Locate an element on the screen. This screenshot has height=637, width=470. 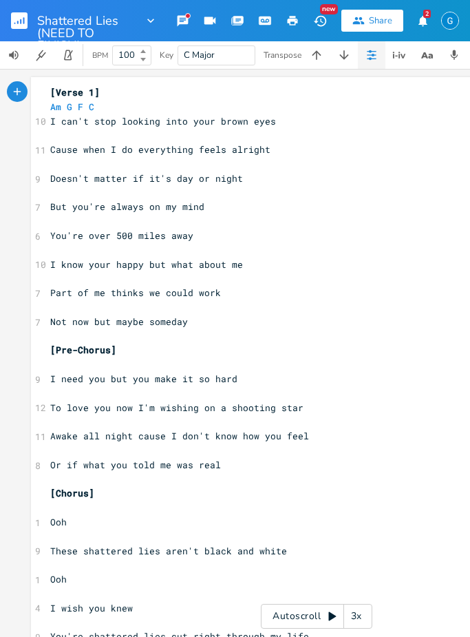
span: I can't stop looking into your brown eyes is located at coordinates (163, 121).